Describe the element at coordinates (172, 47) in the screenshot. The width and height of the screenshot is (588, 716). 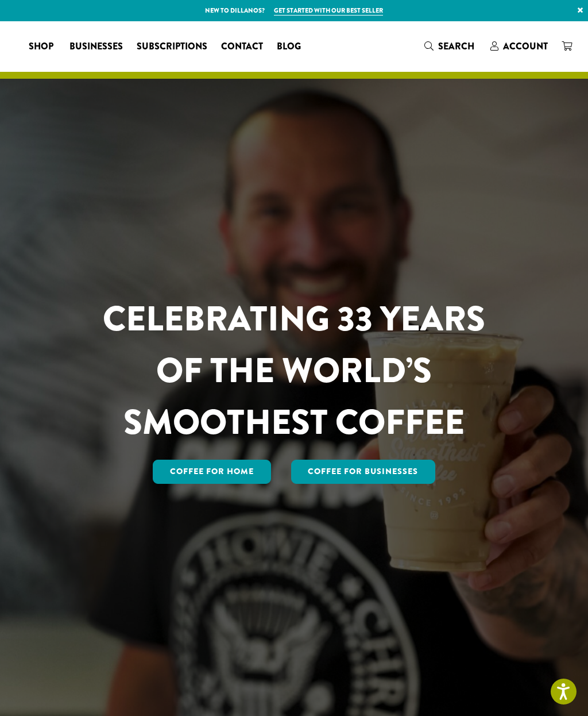
I see `span: Subscriptions` at that location.